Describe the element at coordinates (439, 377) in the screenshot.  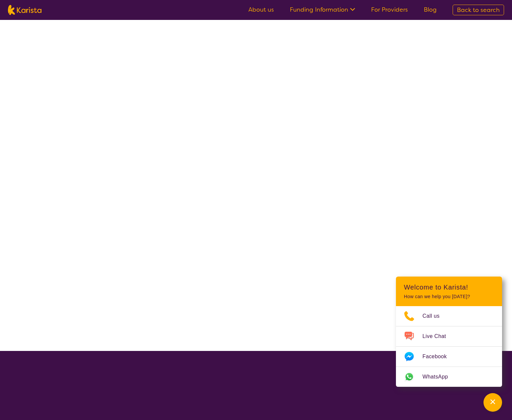
I see `span: WhatsApp` at that location.